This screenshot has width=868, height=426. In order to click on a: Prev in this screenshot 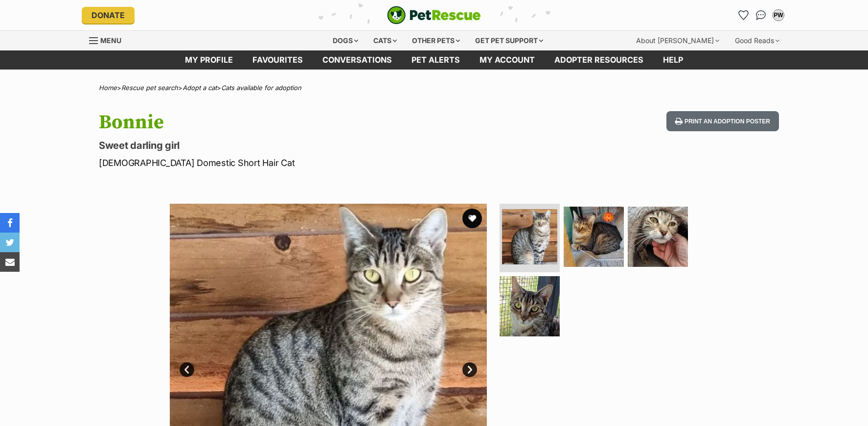, I will do `click(187, 370)`.